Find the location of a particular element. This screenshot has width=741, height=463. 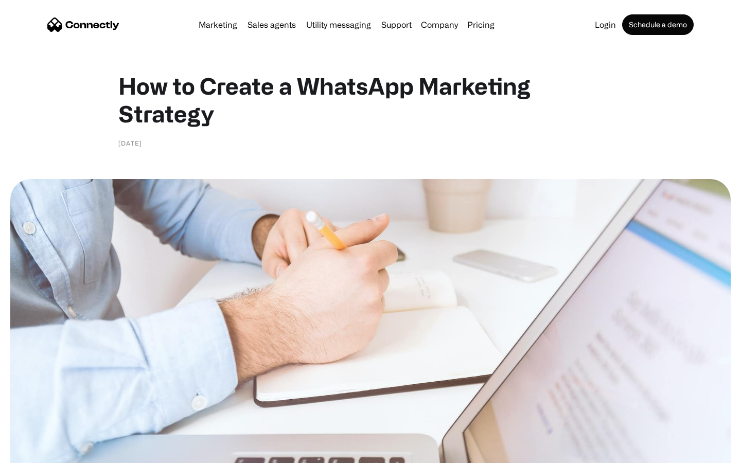

a: Schedule a demo is located at coordinates (658, 25).